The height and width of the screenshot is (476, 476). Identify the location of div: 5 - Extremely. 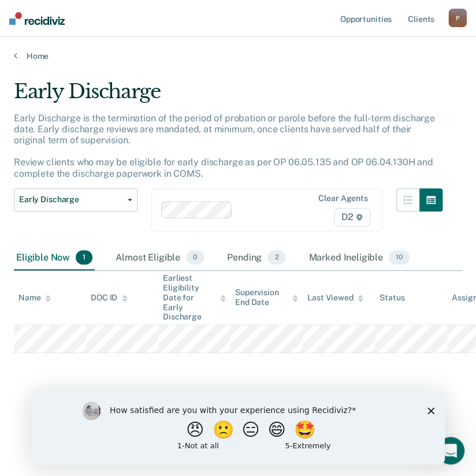
(308, 55).